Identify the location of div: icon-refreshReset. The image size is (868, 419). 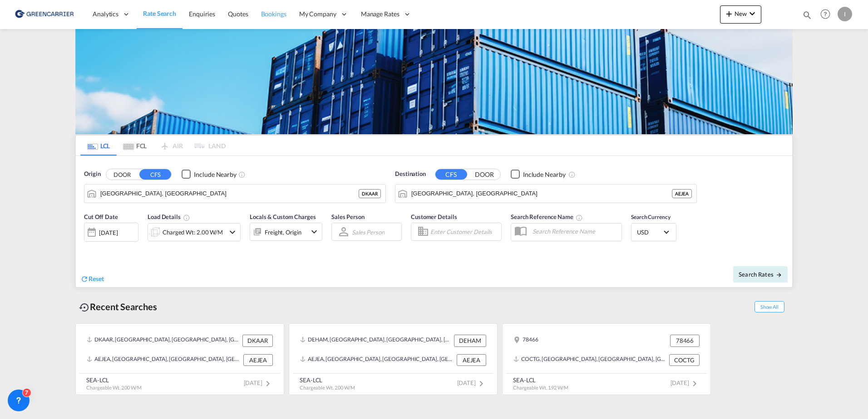
(92, 280).